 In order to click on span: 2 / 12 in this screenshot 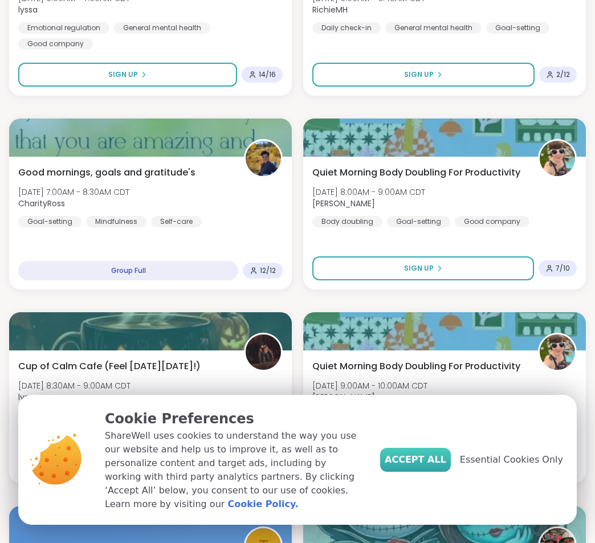, I will do `click(563, 75)`.